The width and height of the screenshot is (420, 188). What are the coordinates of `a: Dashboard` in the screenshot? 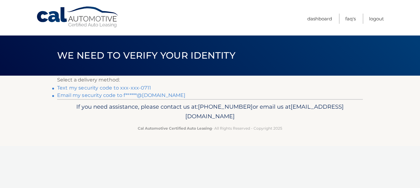 It's located at (320, 19).